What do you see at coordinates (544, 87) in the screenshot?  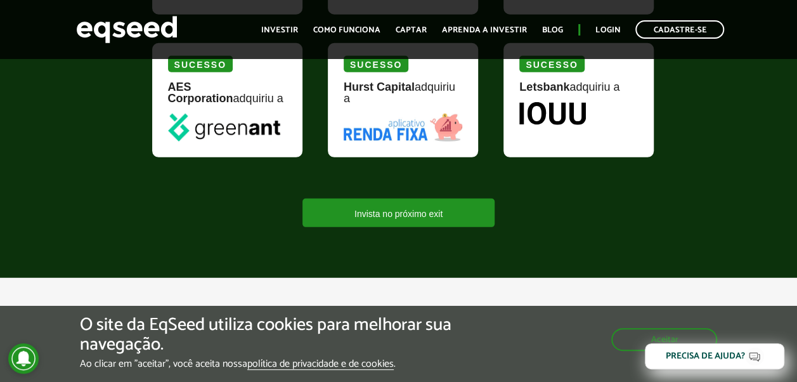 I see `strong: Letsbank` at bounding box center [544, 87].